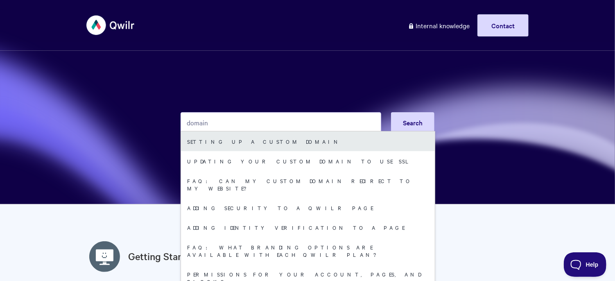 Image resolution: width=615 pixels, height=281 pixels. Describe the element at coordinates (438, 25) in the screenshot. I see `a: Internal knowledge` at that location.